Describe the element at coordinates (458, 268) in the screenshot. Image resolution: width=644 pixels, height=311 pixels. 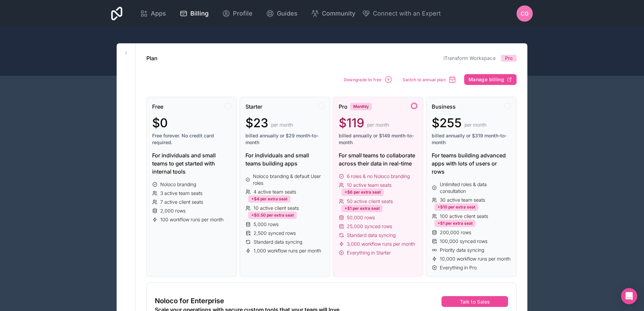
I see `span: Everything in Pro` at that location.